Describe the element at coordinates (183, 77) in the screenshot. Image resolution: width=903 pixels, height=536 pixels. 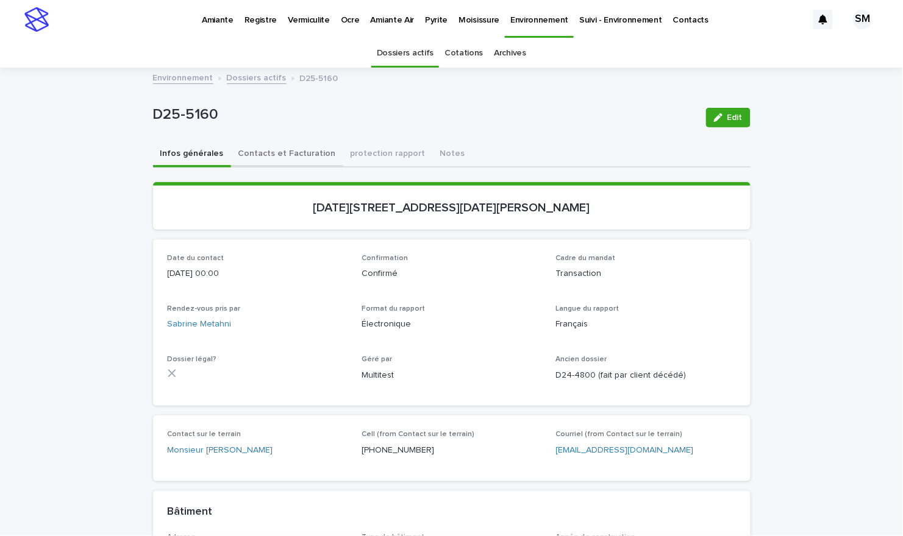
I see `a: Environnement` at that location.